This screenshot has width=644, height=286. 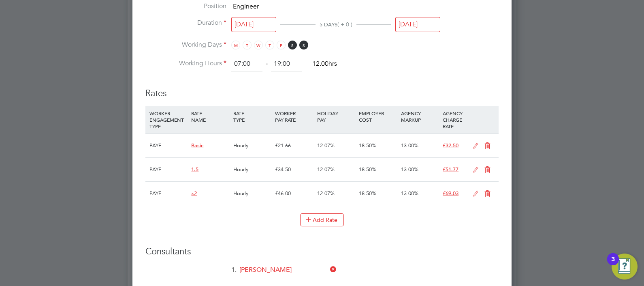 What do you see at coordinates (322, 219) in the screenshot?
I see `button: Add Rate` at bounding box center [322, 219].